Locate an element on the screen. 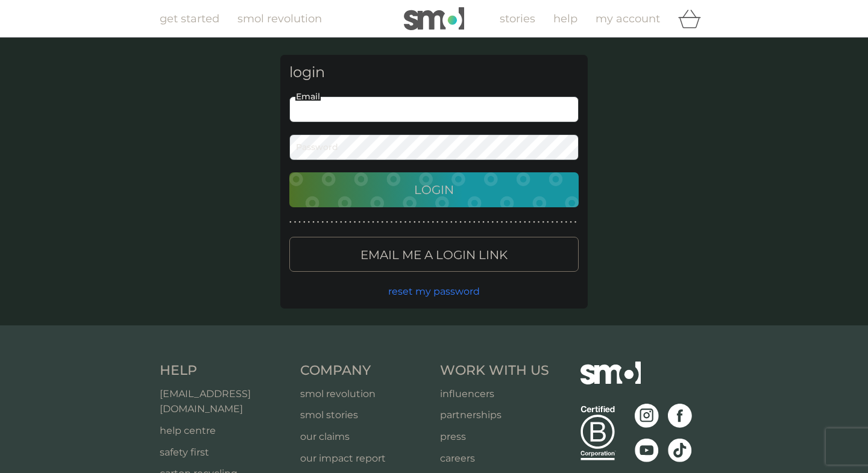 The height and width of the screenshot is (473, 868). a: get started is located at coordinates (189, 19).